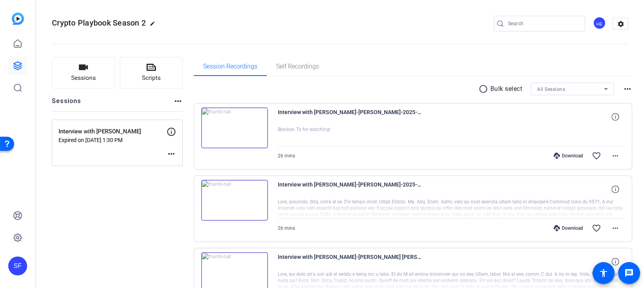  I want to click on h2: Sessions, so click(66, 104).